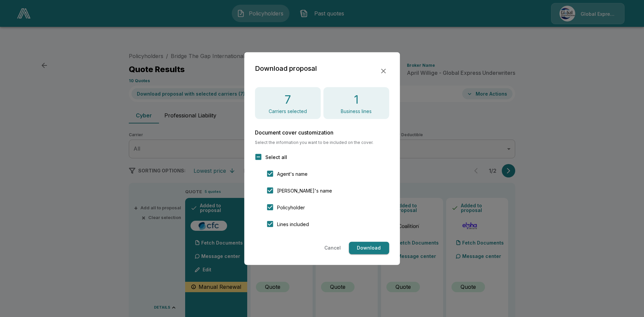 The image size is (644, 317). I want to click on span: Select the information you want to be included on the cover., so click(322, 142).